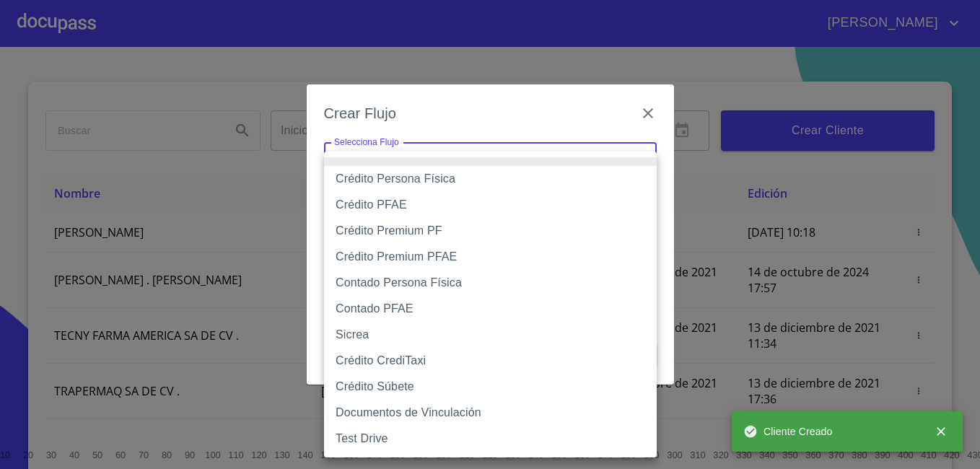 The width and height of the screenshot is (980, 469). I want to click on li: None, so click(490, 162).